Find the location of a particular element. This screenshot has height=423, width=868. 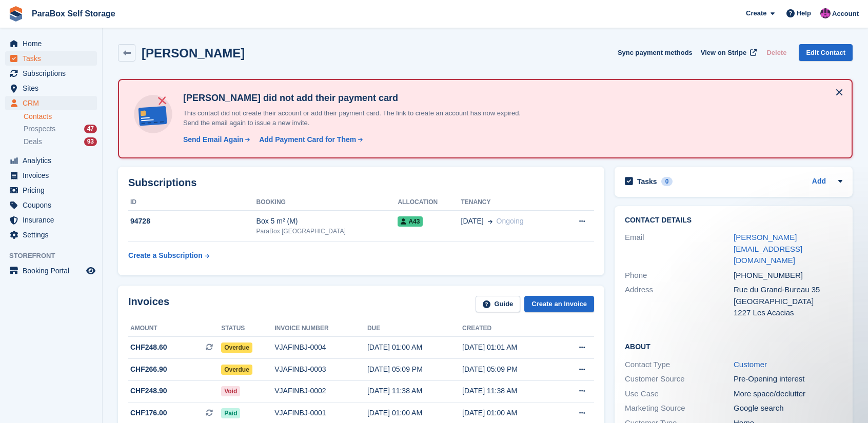

span: Coupons is located at coordinates (54, 205).